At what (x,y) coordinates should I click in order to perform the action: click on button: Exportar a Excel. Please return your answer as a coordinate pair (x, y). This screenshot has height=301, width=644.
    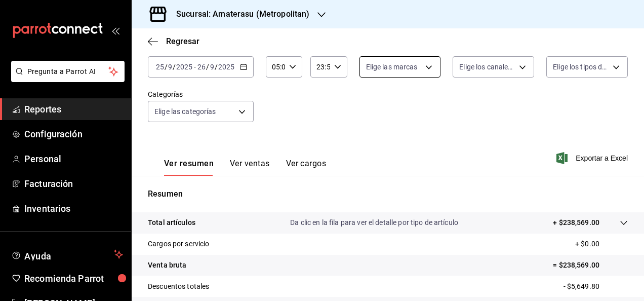
    Looking at the image, I should click on (593, 158).